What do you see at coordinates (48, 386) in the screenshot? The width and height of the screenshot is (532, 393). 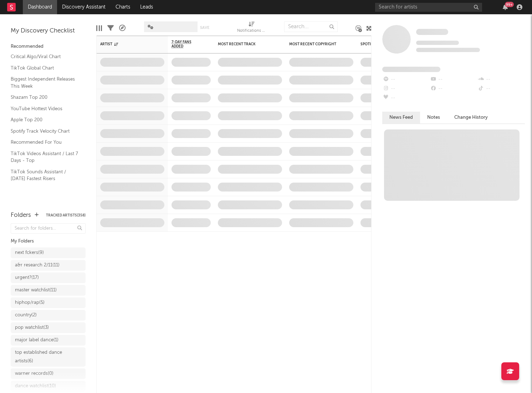 I see `a: dance watchlist(10)` at bounding box center [48, 386].